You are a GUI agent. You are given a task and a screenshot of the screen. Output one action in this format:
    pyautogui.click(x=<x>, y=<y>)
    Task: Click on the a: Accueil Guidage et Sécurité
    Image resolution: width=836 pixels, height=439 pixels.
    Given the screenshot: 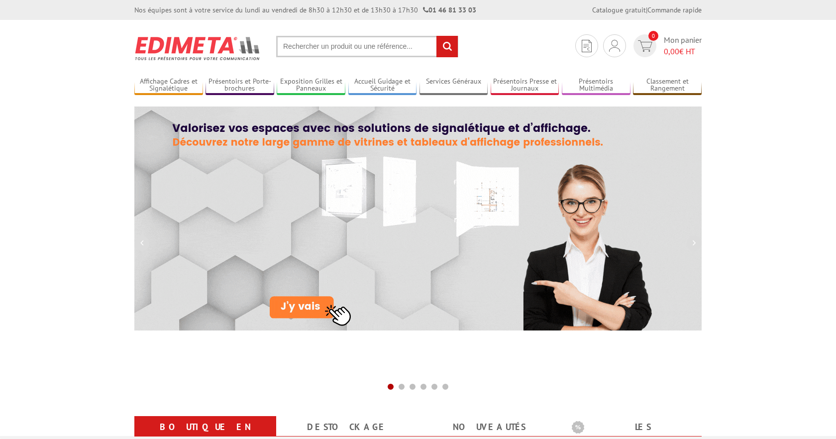 What is the action you would take?
    pyautogui.click(x=383, y=85)
    